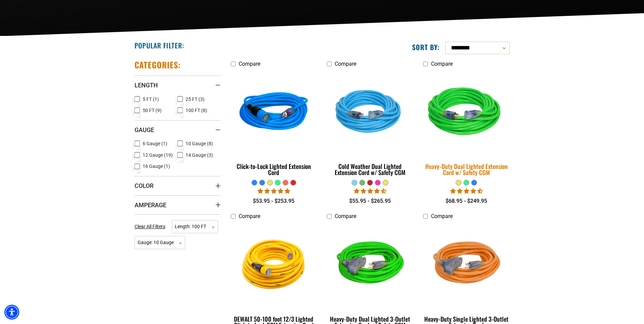 This screenshot has height=324, width=644. What do you see at coordinates (370, 191) in the screenshot?
I see `span: 4.62 stars` at bounding box center [370, 191].